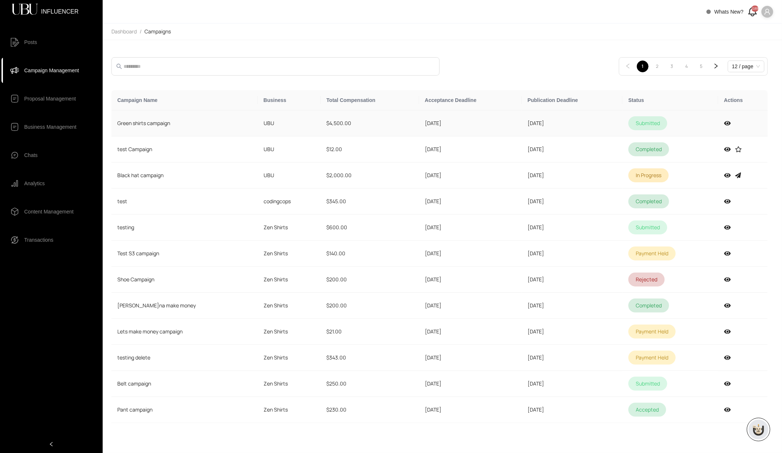 The height and width of the screenshot is (453, 782). What do you see at coordinates (628, 66) in the screenshot?
I see `span: left` at bounding box center [628, 66].